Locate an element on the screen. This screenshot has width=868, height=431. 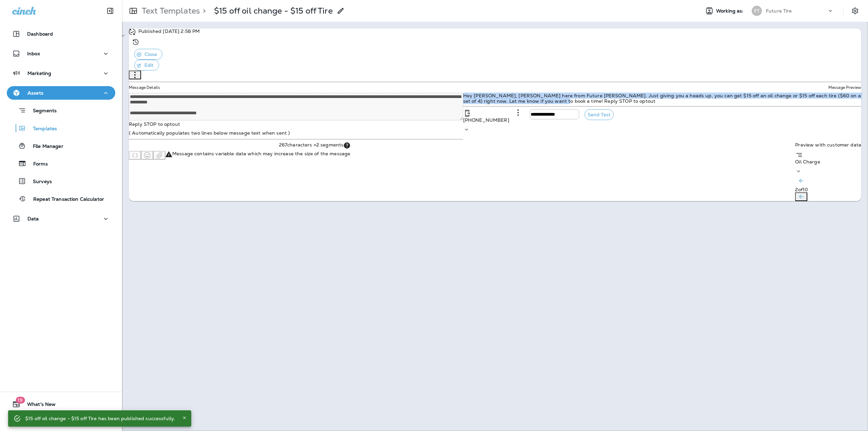
button: Send Test is located at coordinates (600, 115).